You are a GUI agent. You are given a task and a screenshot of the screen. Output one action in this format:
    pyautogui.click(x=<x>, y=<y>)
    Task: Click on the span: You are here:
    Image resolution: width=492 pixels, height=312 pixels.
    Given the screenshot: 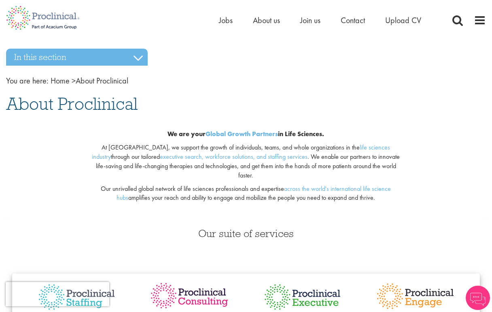 What is the action you would take?
    pyautogui.click(x=27, y=81)
    